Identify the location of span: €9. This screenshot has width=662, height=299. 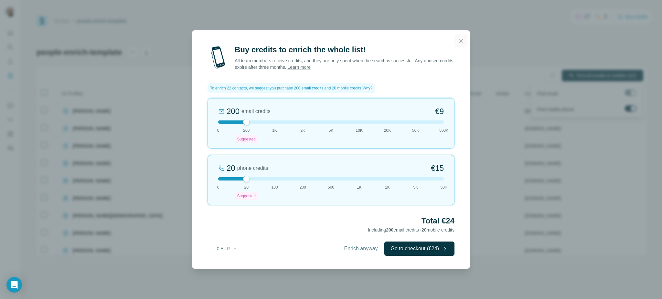
(439, 112).